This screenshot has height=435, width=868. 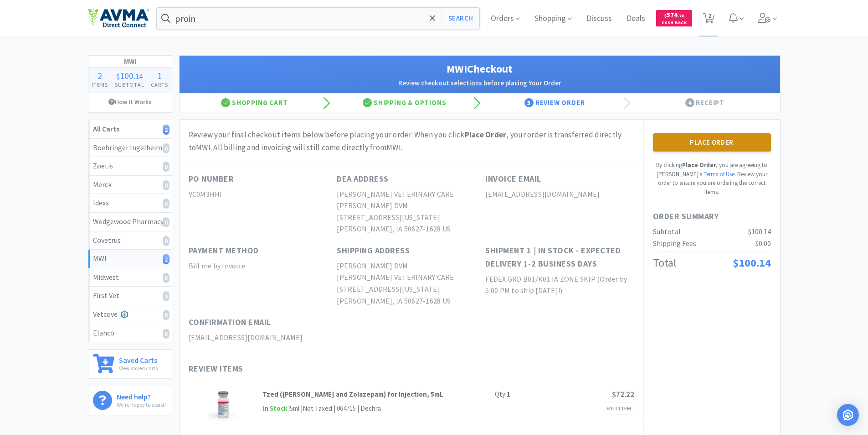 What do you see at coordinates (138, 368) in the screenshot?
I see `p: View saved carts` at bounding box center [138, 368].